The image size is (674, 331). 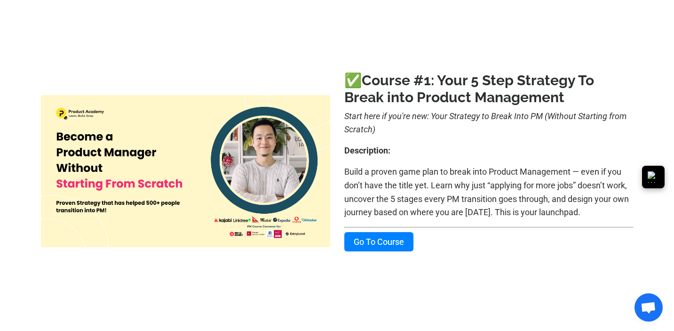 I want to click on a: Go To Course, so click(x=379, y=241).